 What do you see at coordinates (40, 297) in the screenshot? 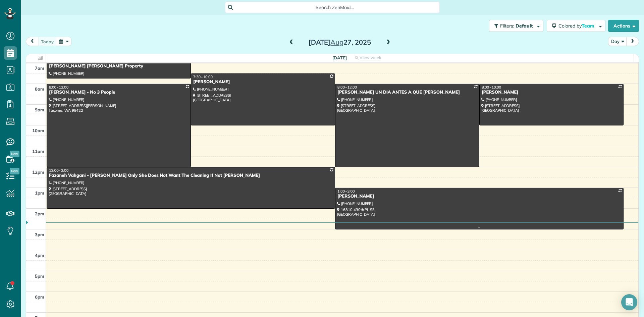
I see `span: 6pm` at bounding box center [40, 297].